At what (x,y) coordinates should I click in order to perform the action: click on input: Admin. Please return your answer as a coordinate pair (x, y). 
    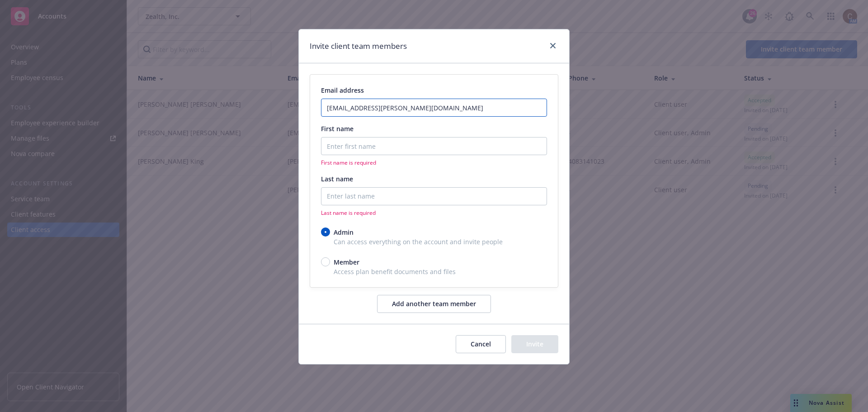
    Looking at the image, I should click on (326, 232).